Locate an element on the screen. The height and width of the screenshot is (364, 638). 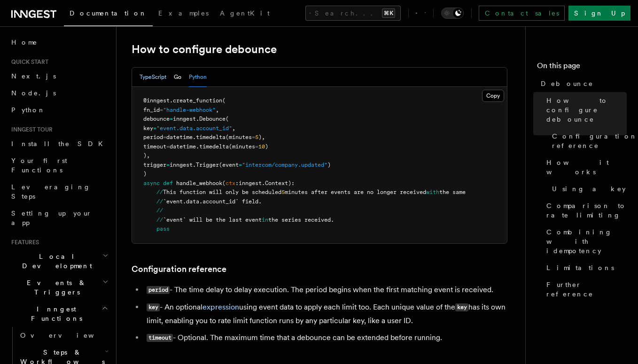
span: minutes after events are no longer received is located at coordinates (356, 192).